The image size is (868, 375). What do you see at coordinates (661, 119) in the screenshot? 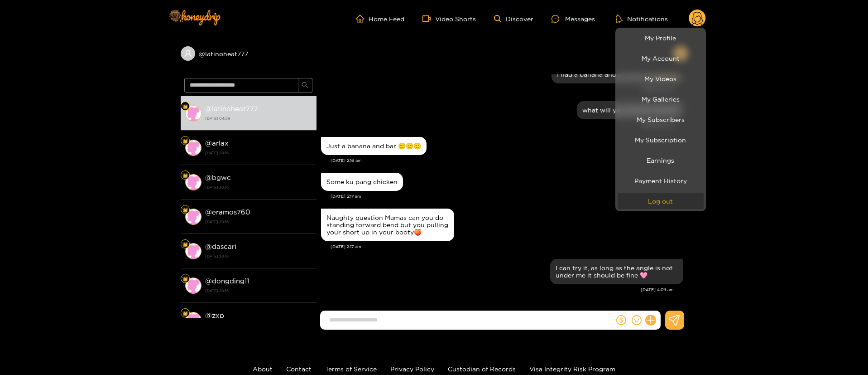
I see `a: My Subscribers` at bounding box center [661, 119].